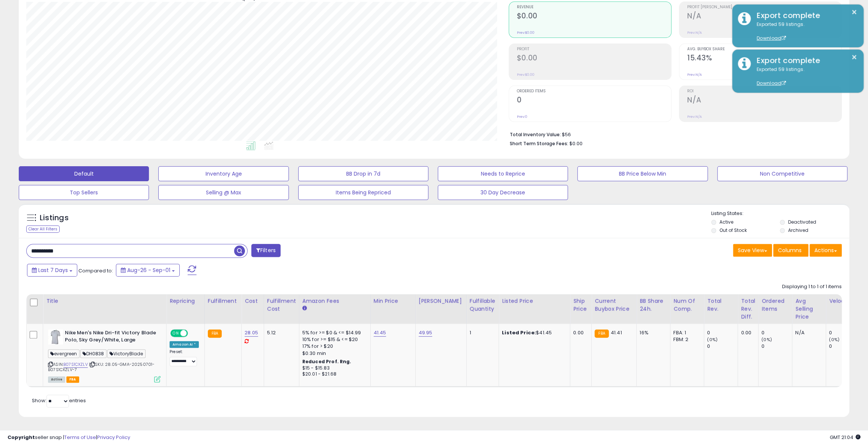  What do you see at coordinates (54, 218) in the screenshot?
I see `h5: Listings` at bounding box center [54, 218].